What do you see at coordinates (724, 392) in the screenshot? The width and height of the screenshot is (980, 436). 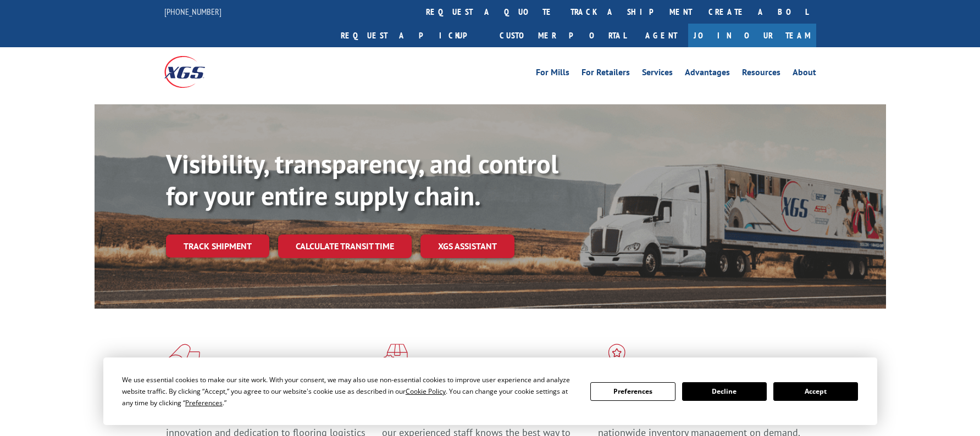 I see `button: Decline` at bounding box center [724, 392].